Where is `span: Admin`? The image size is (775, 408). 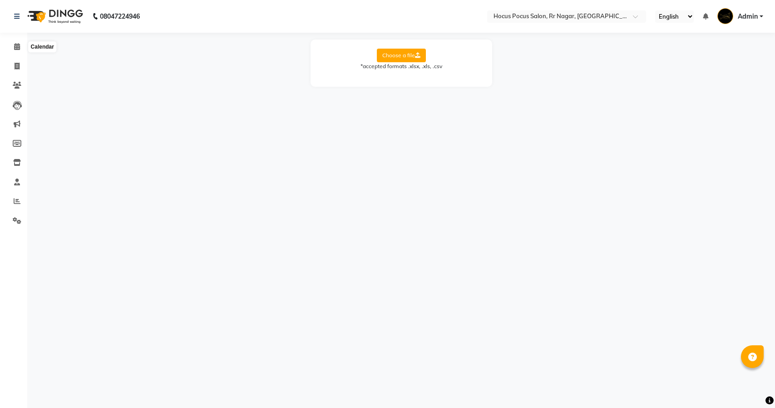
span: Admin is located at coordinates (747, 16).